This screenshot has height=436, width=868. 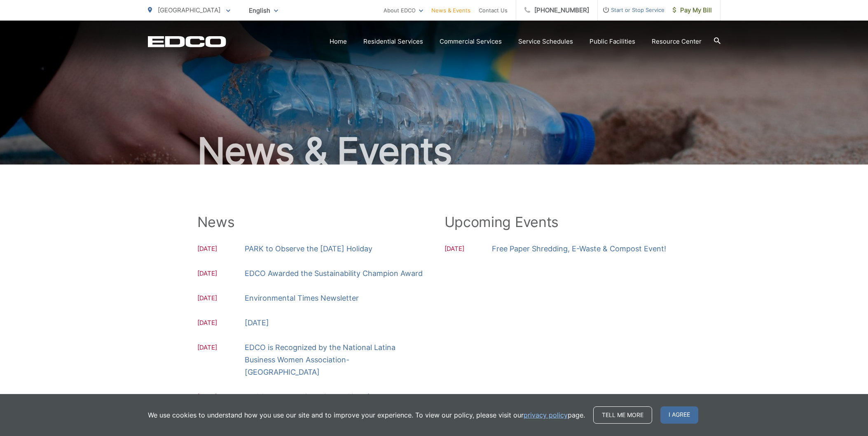 I want to click on a: Home, so click(x=338, y=42).